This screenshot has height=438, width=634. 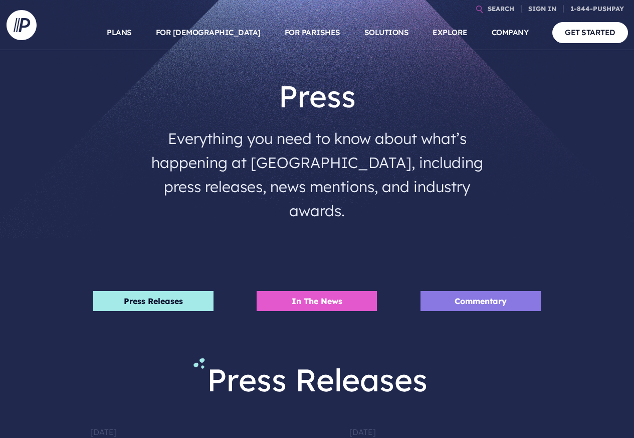 I want to click on li: Commentary, so click(x=481, y=301).